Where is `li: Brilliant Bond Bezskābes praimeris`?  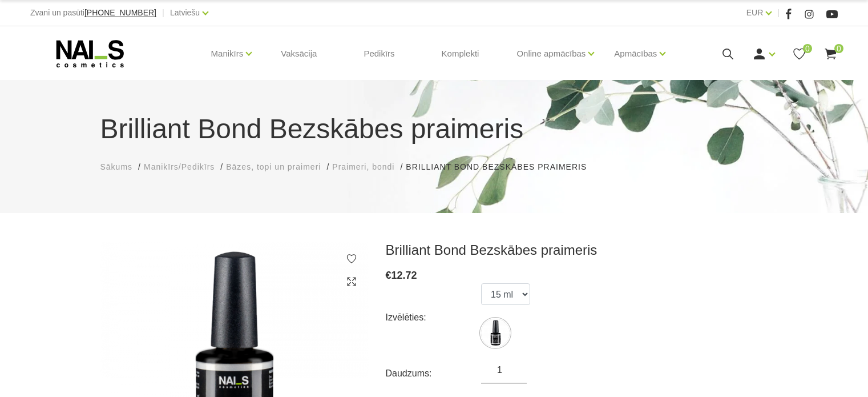
li: Brilliant Bond Bezskābes praimeris is located at coordinates (501, 166).